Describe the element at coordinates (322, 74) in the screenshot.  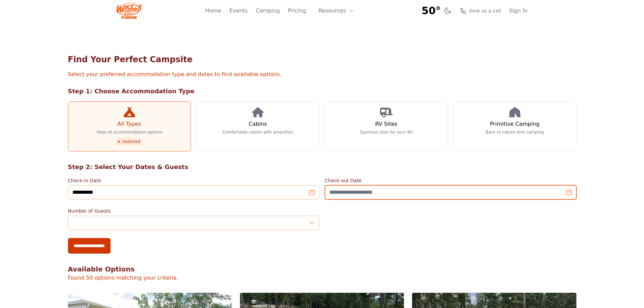
I see `p: Select your preferred accommodation type and dates to find available options.` at that location.